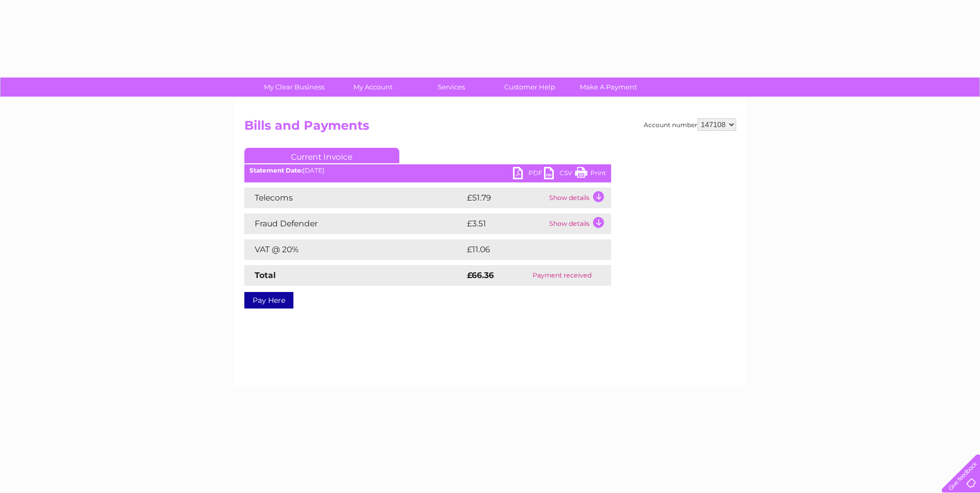 The height and width of the screenshot is (493, 980). I want to click on a: My Clear Business, so click(294, 87).